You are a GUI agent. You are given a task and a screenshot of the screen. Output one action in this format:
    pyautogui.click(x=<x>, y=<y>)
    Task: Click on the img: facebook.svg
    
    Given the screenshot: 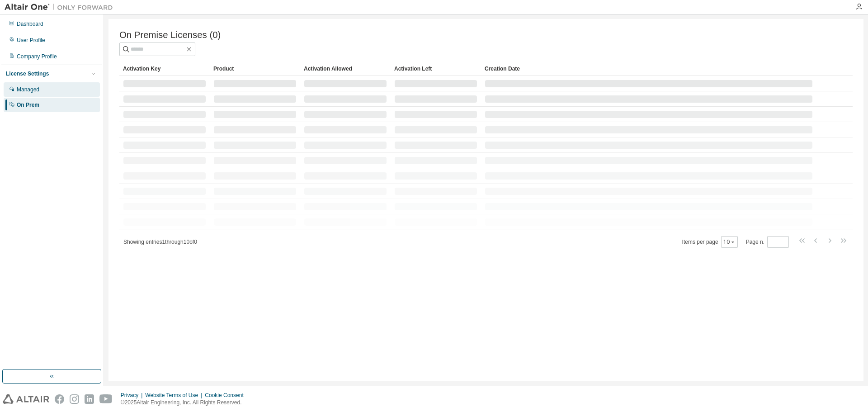 What is the action you would take?
    pyautogui.click(x=59, y=399)
    